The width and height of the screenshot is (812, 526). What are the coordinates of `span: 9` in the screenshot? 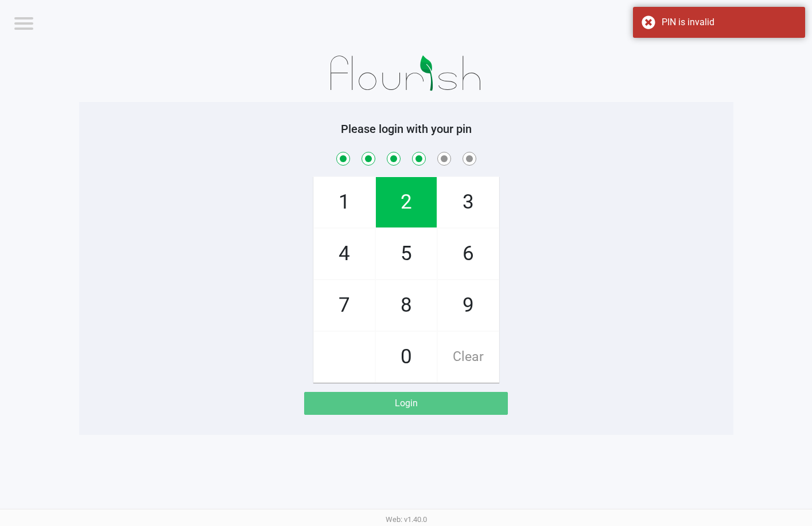 It's located at (468, 305).